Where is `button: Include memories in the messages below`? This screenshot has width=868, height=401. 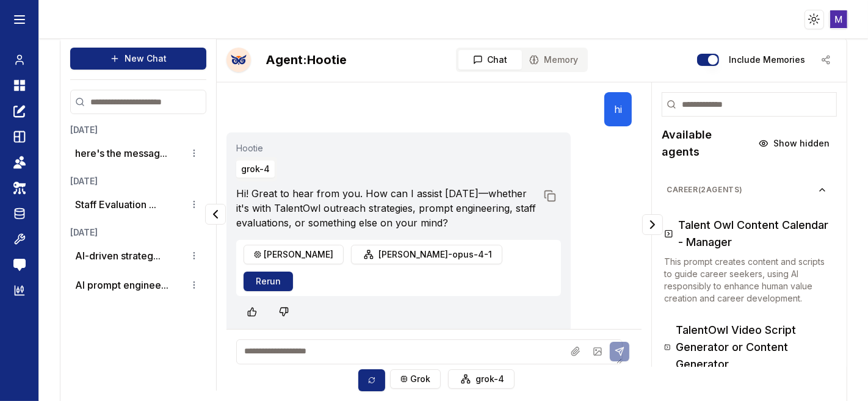
button: Include memories in the messages below is located at coordinates (708, 60).